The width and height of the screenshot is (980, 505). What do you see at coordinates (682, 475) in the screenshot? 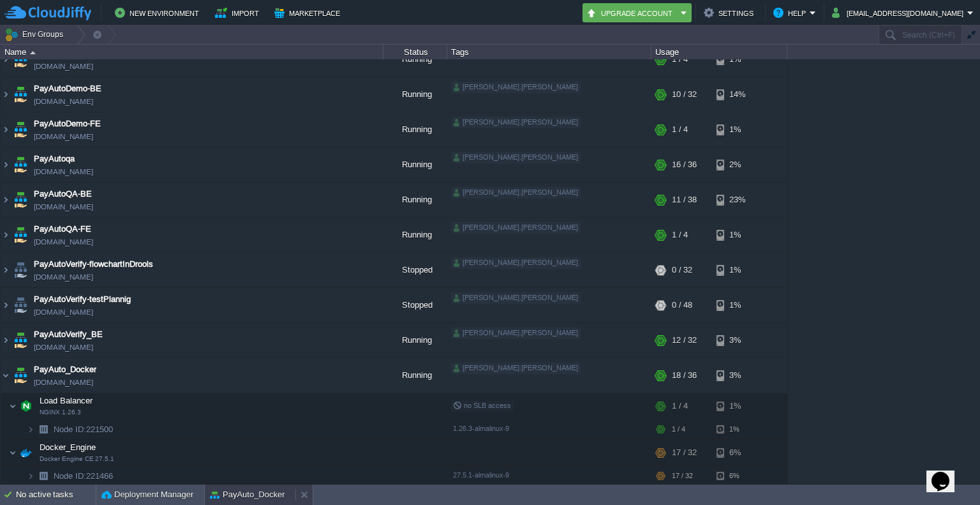
I see `div: 17 / 32` at bounding box center [682, 475].